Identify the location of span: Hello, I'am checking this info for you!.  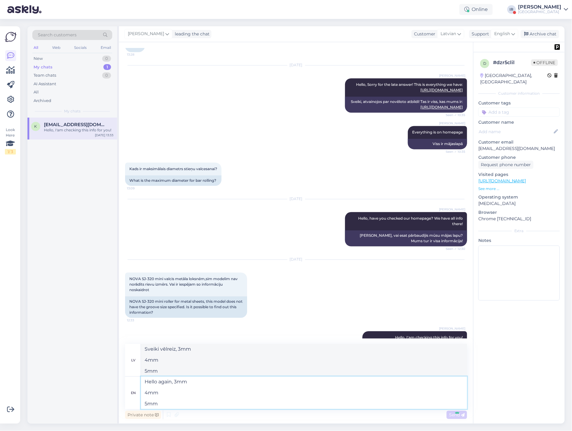
(429, 337).